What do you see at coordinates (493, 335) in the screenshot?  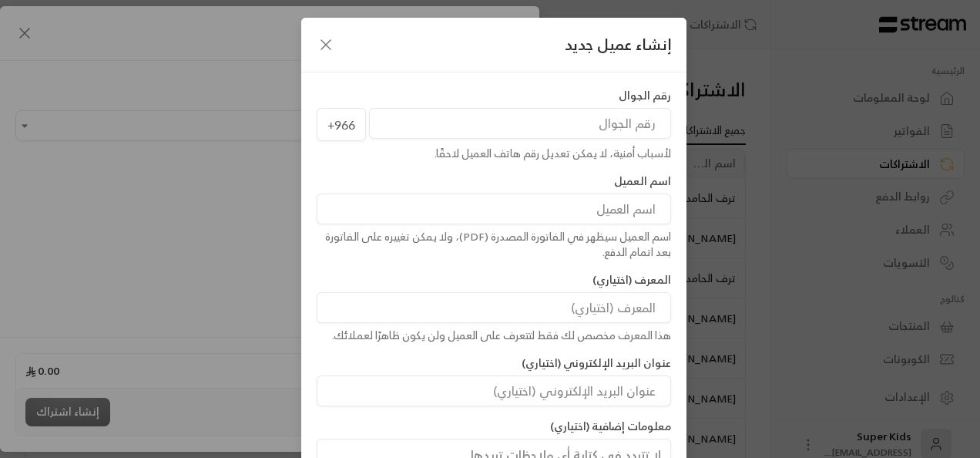 I see `div: هذا المعرف مخصص لك فقط لتتعرف على العميل ولن يكون ظاهرًا لعملائك.` at bounding box center [493, 335].